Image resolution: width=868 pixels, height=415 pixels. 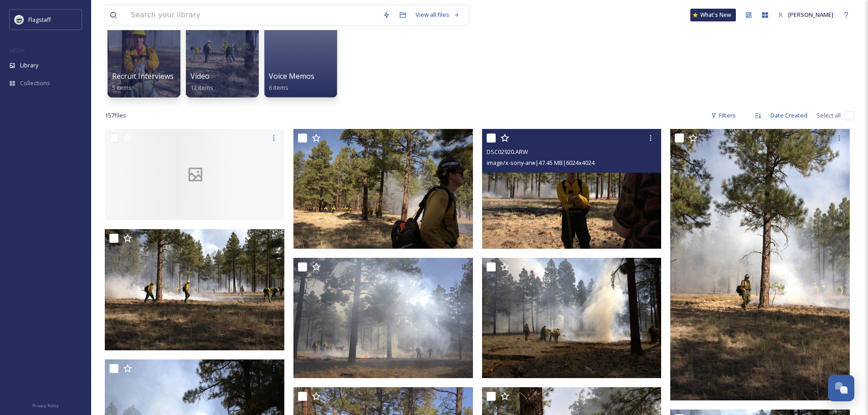 I want to click on a: Voice Memos6 items, so click(x=291, y=81).